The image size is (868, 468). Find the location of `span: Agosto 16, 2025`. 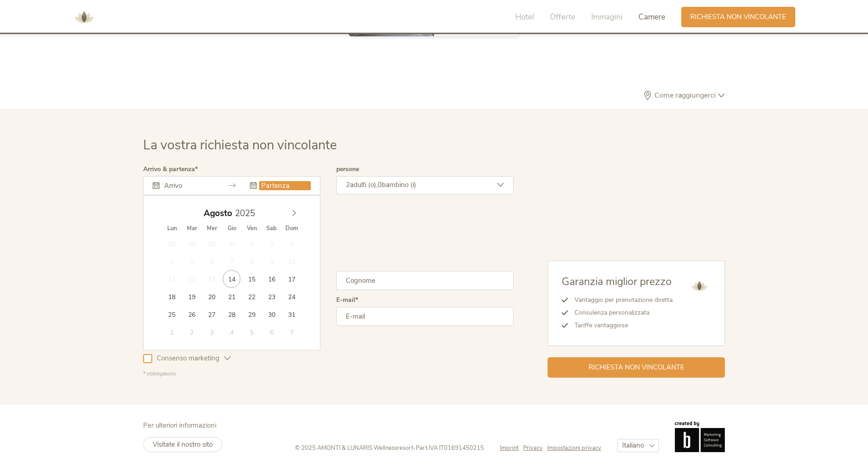

span: Agosto 16, 2025 is located at coordinates (271, 279).